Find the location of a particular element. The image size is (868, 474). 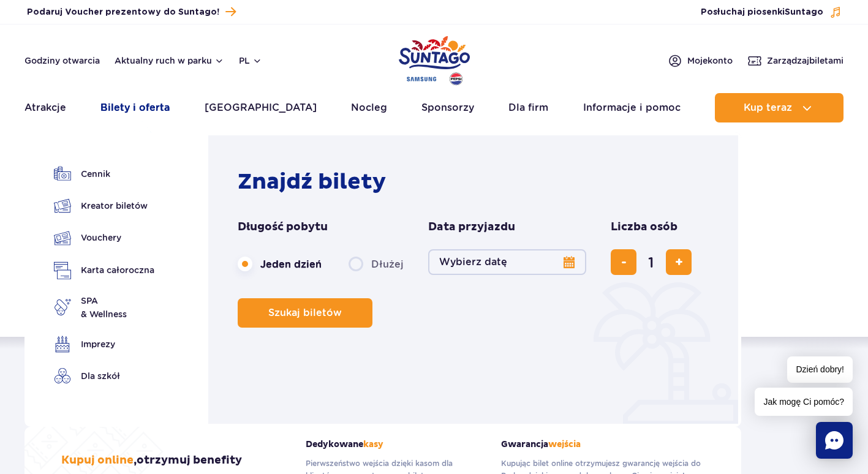

span: Kupuj online is located at coordinates (98, 460).